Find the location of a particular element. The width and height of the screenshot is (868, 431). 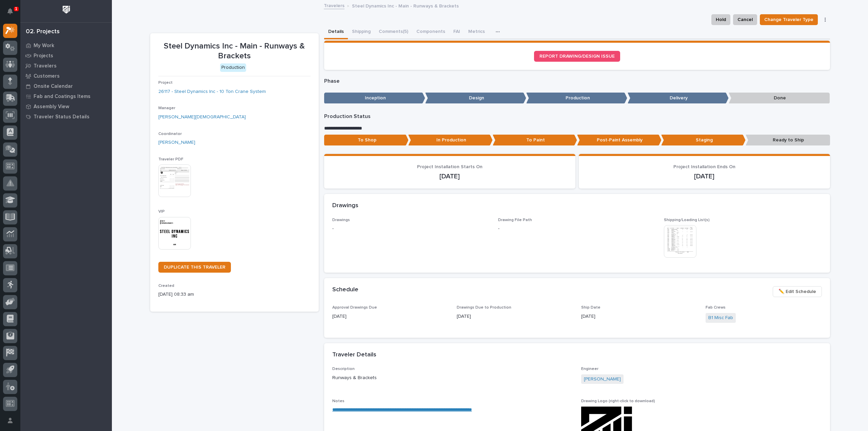

span: Drawings is located at coordinates (342, 220).